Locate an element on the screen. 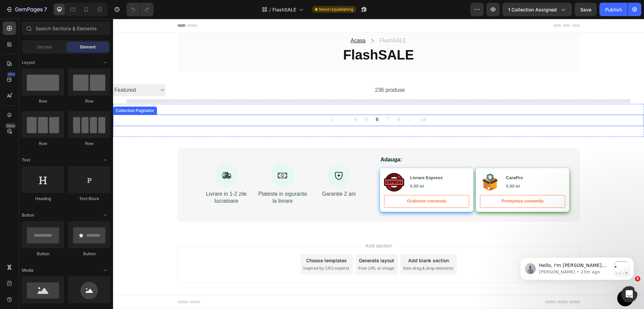  div: Heading is located at coordinates (43, 198).